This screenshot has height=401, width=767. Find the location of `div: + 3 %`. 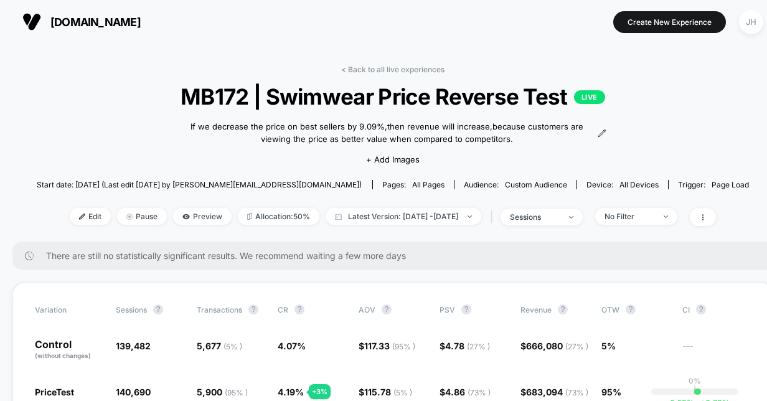

div: + 3 % is located at coordinates (319, 392).